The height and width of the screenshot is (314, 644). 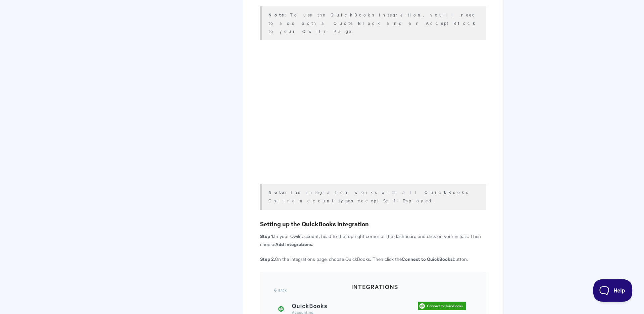 What do you see at coordinates (427, 258) in the screenshot?
I see `strong: Connect to QuickBooks` at bounding box center [427, 258].